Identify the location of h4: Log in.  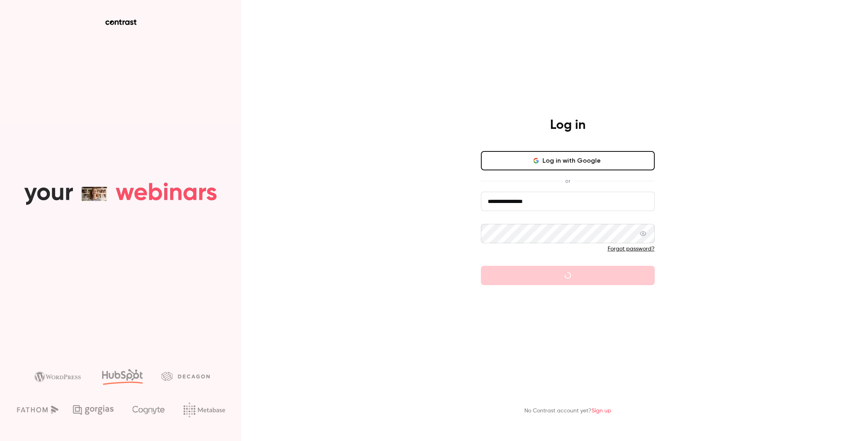
(568, 125).